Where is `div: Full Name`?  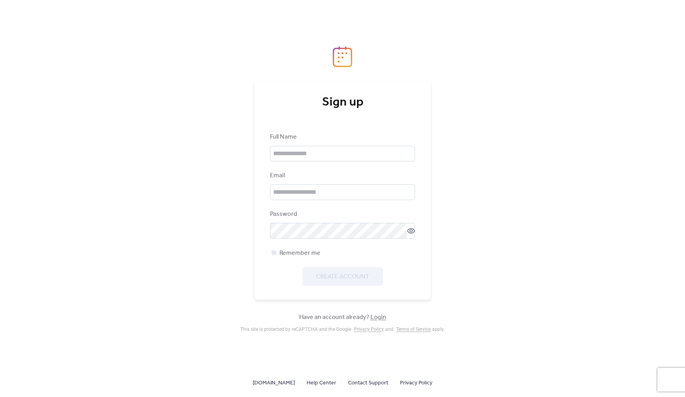
div: Full Name is located at coordinates (342, 137).